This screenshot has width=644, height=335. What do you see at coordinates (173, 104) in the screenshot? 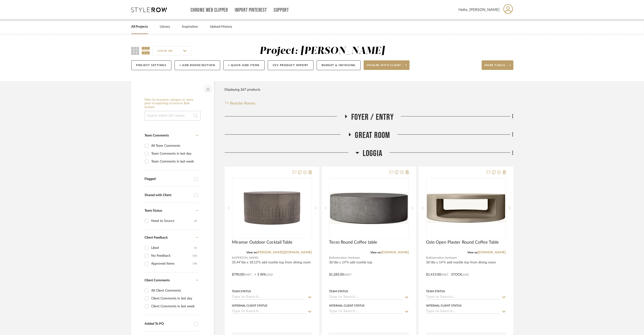
I see `h6: Filter by keyword, category or name prior to exporting to Excel or Bulk Actions` at bounding box center [173, 104].